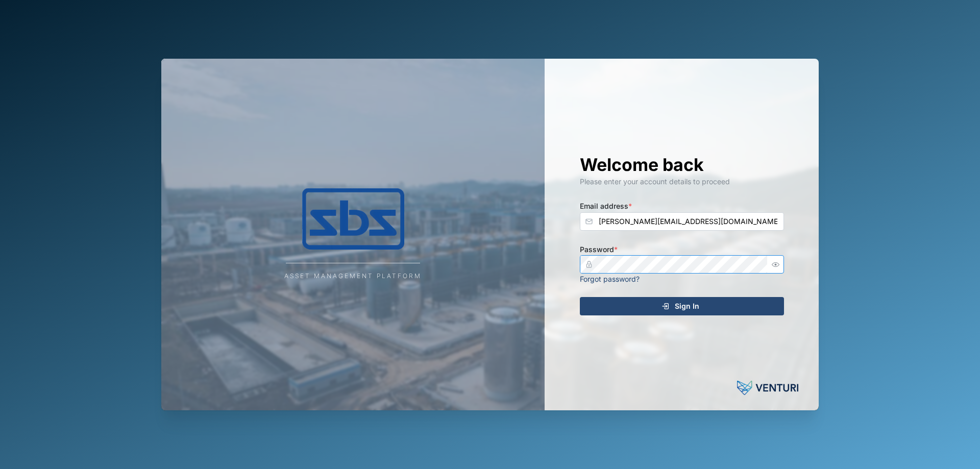 This screenshot has height=469, width=980. I want to click on img: Powered by: Venturi, so click(767, 388).